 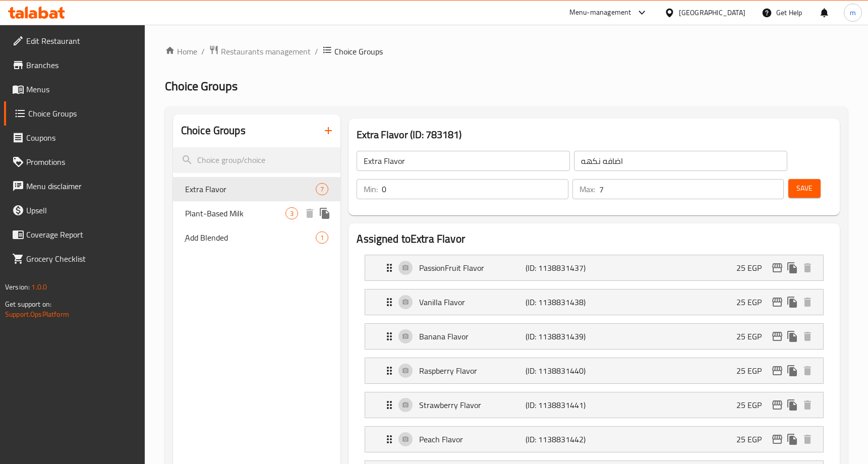 I want to click on span: 7, so click(x=322, y=189).